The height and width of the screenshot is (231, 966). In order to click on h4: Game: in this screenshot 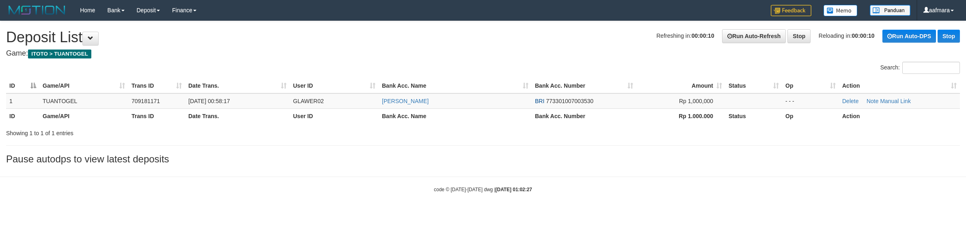, I will do `click(483, 54)`.